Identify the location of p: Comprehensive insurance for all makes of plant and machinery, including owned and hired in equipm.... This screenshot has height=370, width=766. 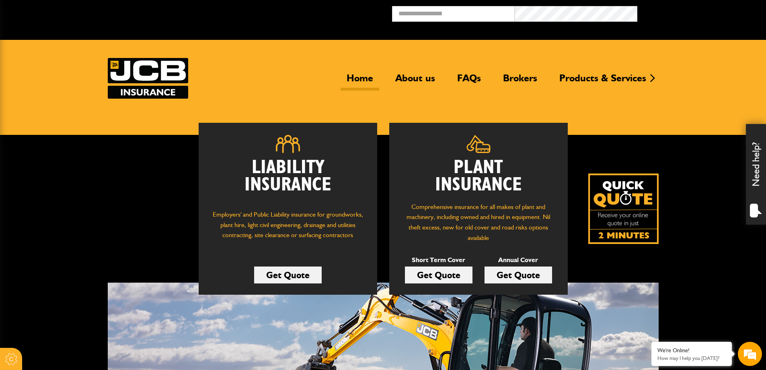
(479, 222).